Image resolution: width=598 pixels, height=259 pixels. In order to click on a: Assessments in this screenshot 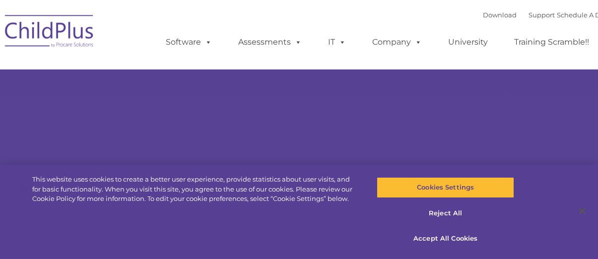, I will do `click(270, 42)`.